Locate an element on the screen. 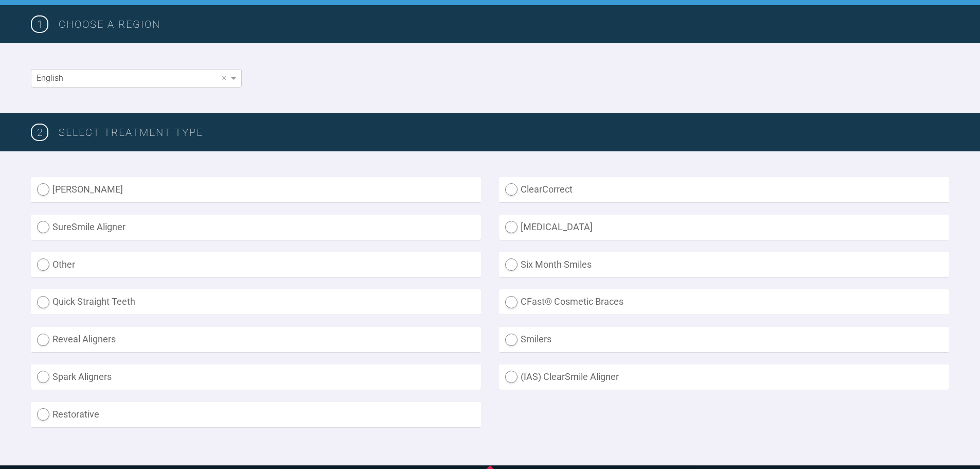 The width and height of the screenshot is (980, 469). label: CFast® Cosmetic Braces is located at coordinates (724, 302).